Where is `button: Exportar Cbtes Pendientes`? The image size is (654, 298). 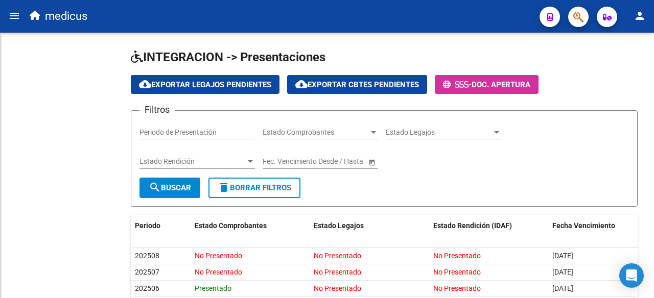
button: Exportar Cbtes Pendientes is located at coordinates (357, 84).